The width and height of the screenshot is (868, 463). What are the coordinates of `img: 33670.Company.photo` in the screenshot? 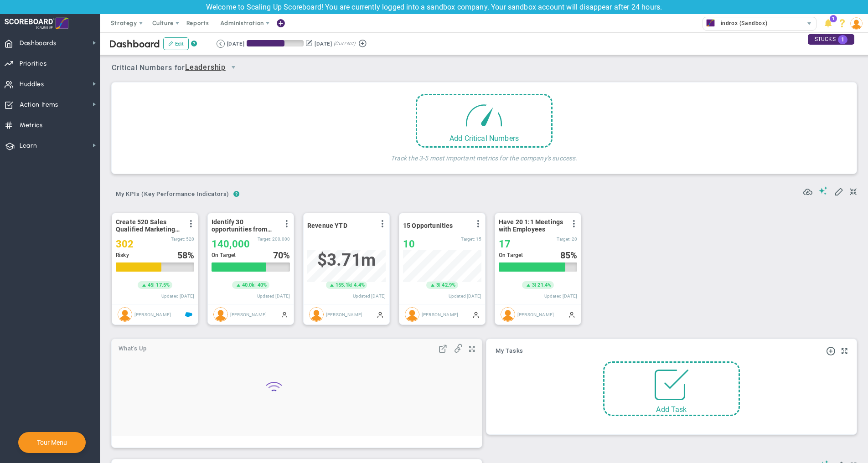 It's located at (710, 23).